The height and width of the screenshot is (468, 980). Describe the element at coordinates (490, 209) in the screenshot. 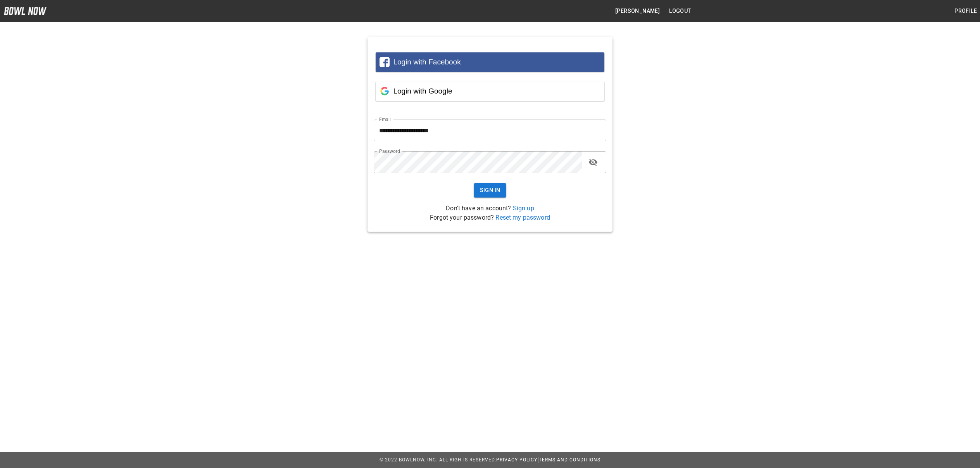

I see `p: Don't have an account?` at that location.